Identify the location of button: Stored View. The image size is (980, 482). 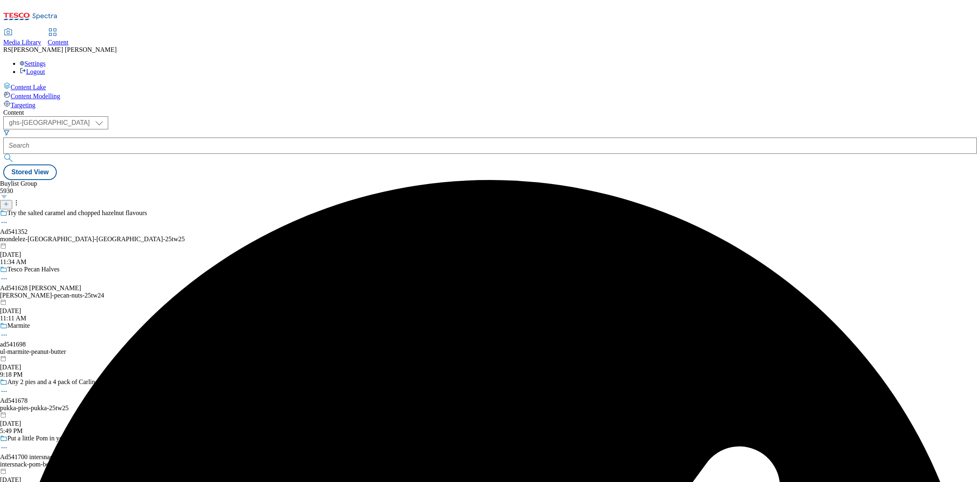
(30, 172).